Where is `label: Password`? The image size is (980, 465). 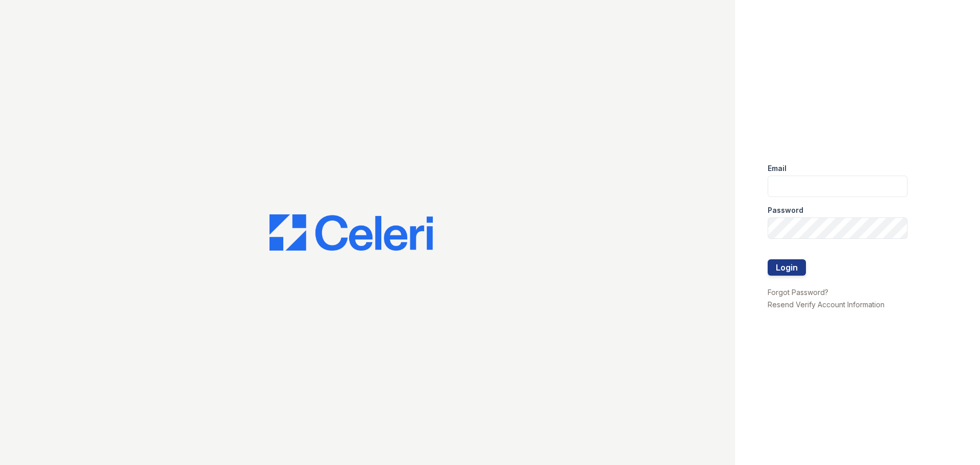 label: Password is located at coordinates (785, 211).